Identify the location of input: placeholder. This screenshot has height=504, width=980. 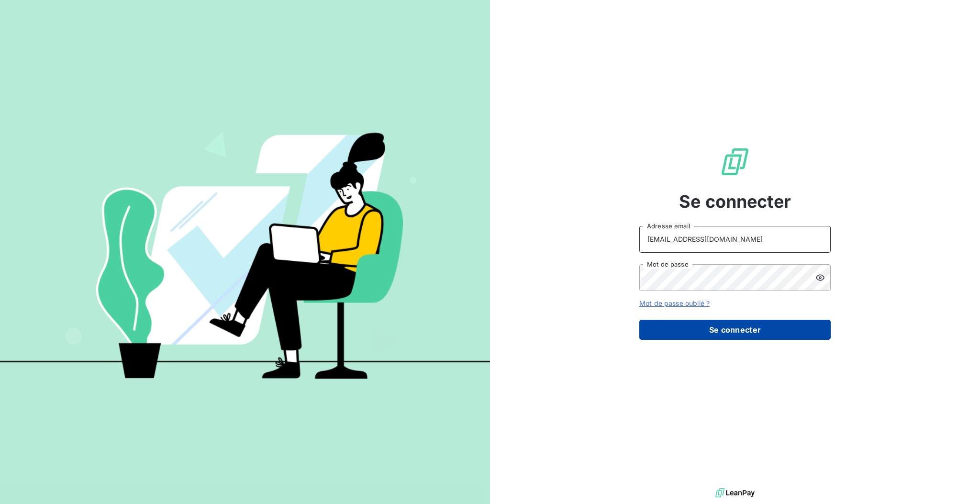
(735, 239).